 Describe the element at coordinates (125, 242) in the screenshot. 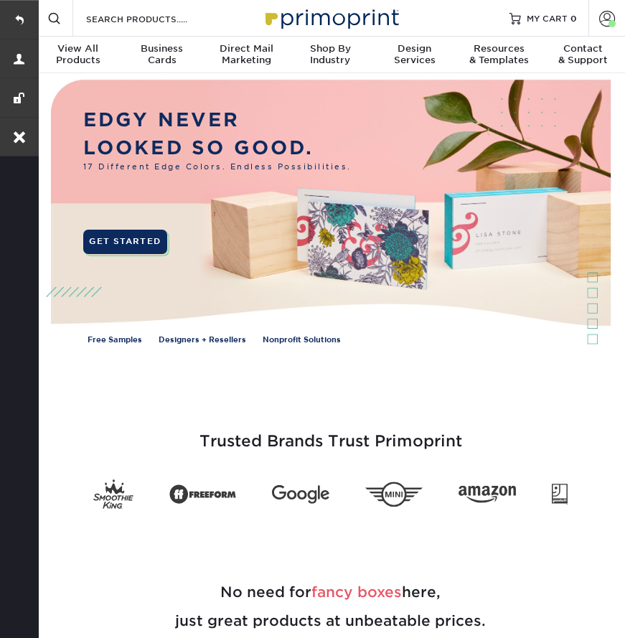

I see `a: GET STARTED` at that location.